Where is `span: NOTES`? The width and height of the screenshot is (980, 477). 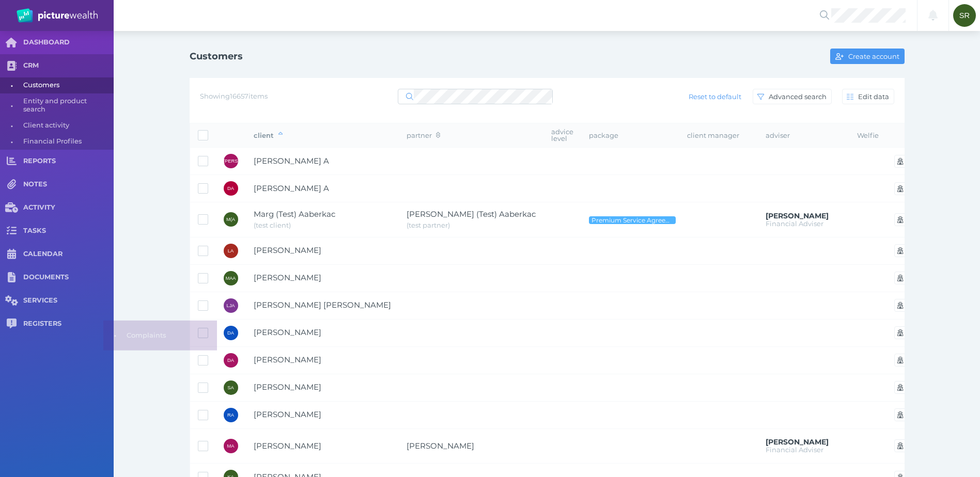 span: NOTES is located at coordinates (68, 184).